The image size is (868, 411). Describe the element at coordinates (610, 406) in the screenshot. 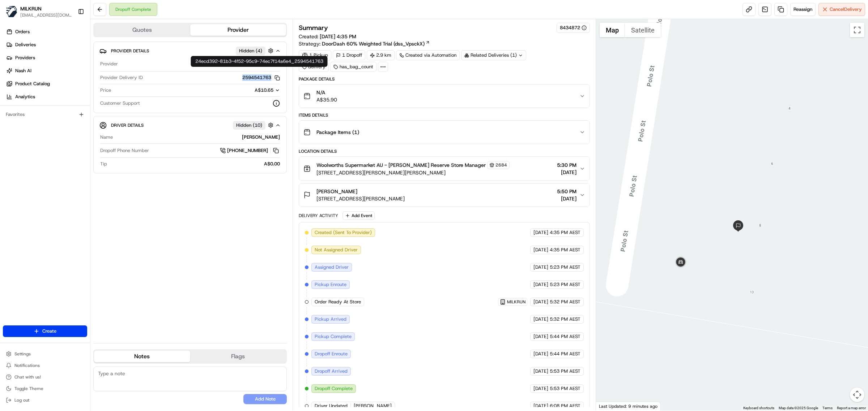

I see `img: Google` at that location.